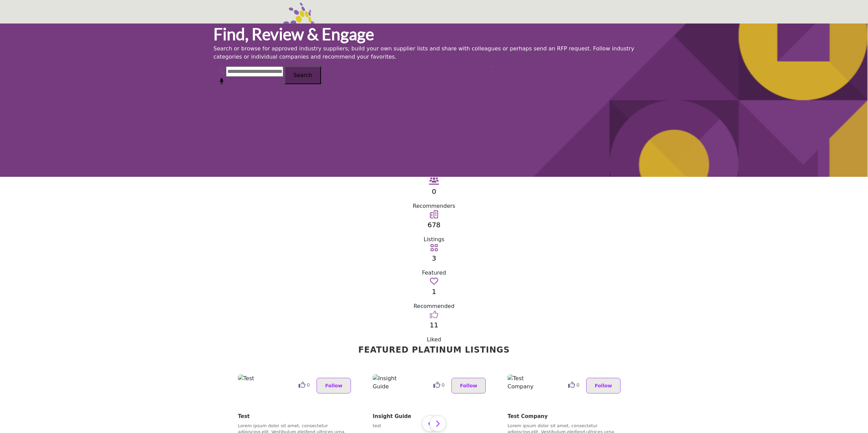 The image size is (868, 433). What do you see at coordinates (434, 191) in the screenshot?
I see `a: 0` at bounding box center [434, 191].